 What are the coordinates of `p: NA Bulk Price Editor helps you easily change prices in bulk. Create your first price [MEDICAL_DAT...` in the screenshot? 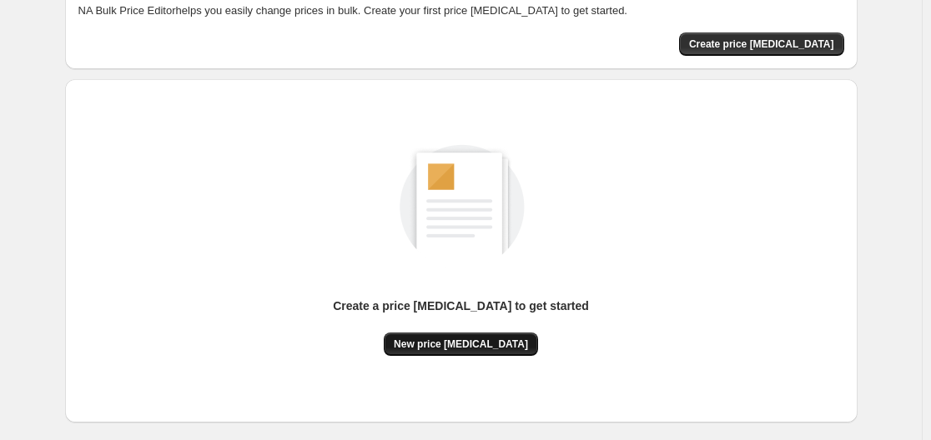 It's located at (461, 11).